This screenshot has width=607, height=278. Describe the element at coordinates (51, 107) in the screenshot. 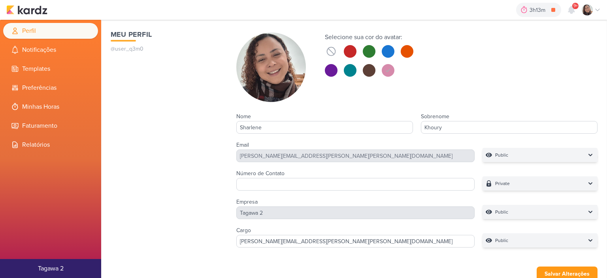

I see `li: Minhas Horas` at that location.